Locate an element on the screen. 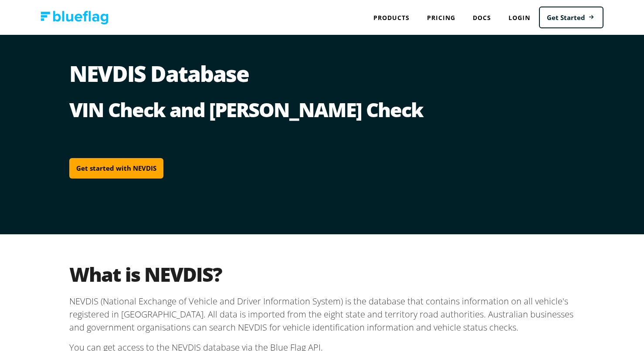  h1: NEVDIS Database is located at coordinates (322, 80).